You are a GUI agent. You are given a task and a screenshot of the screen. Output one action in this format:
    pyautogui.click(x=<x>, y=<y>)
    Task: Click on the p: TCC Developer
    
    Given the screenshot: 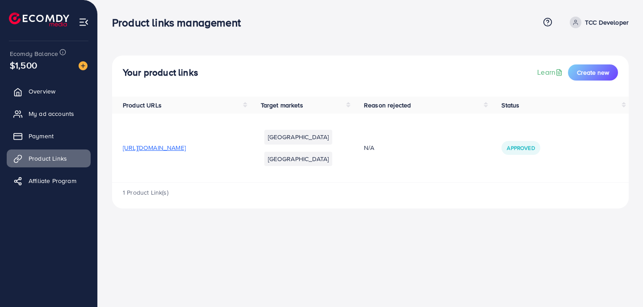 What is the action you would take?
    pyautogui.click(x=607, y=22)
    